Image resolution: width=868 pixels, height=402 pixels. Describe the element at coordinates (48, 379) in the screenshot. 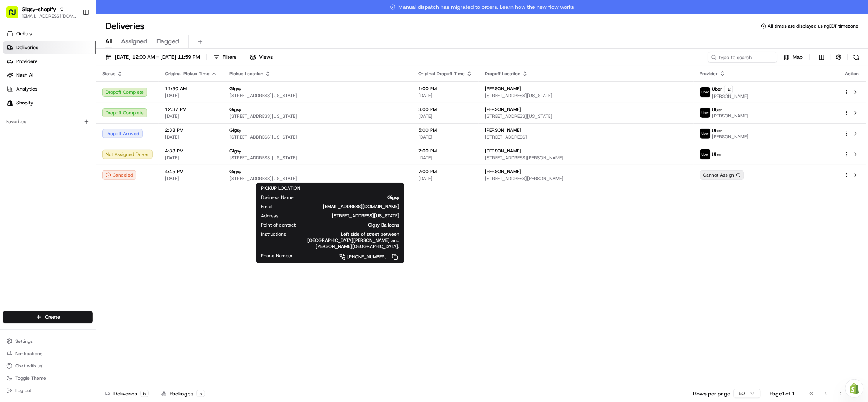

I see `button: Toggle Theme` at that location.